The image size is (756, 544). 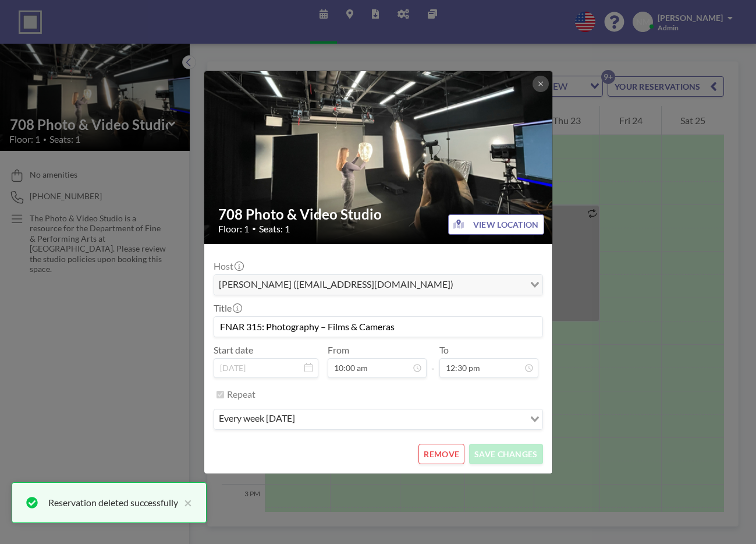 I want to click on button: REMOVE, so click(x=441, y=454).